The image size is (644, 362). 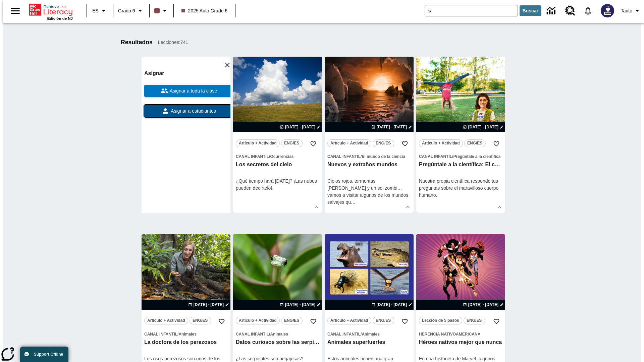 I want to click on div: Nuestra propia científica responde tus preguntas sobre el maravilloso cuerpo humano., so click(x=461, y=188).